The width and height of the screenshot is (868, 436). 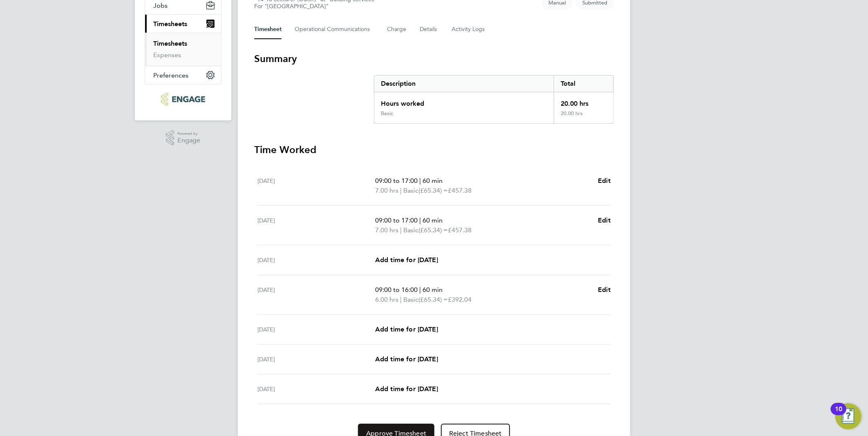 What do you see at coordinates (182, 100) in the screenshot?
I see `img: ncclondon-logo-retina.png` at bounding box center [182, 100].